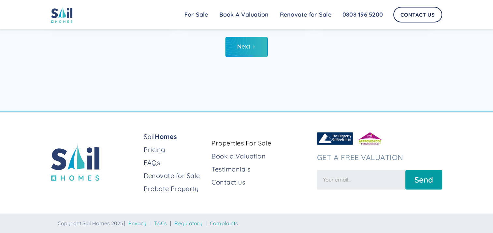 The height and width of the screenshot is (233, 493). What do you see at coordinates (246, 47) in the screenshot?
I see `a: Next Page` at bounding box center [246, 47].